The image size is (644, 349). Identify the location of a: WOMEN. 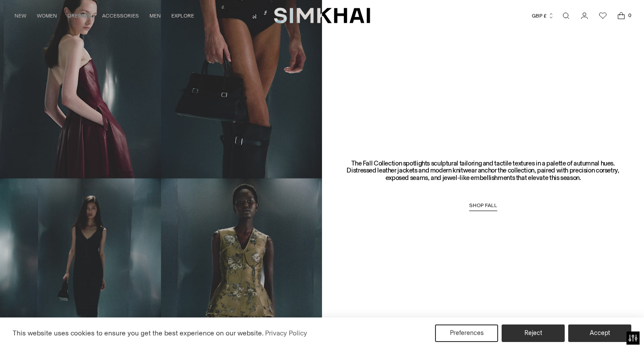
(47, 16).